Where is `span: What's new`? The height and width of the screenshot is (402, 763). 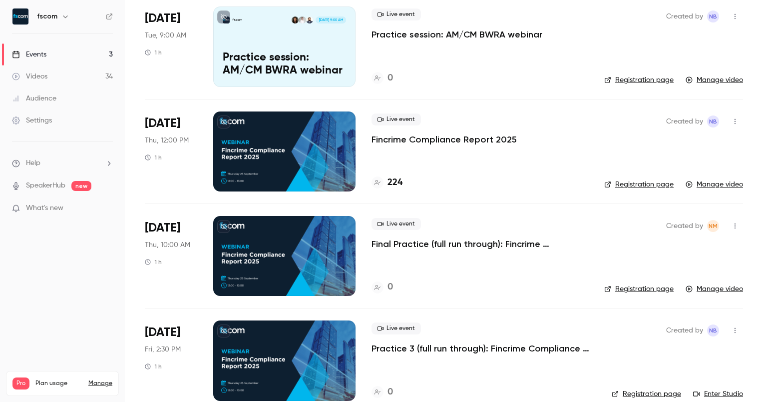
span: What's new is located at coordinates (44, 208).